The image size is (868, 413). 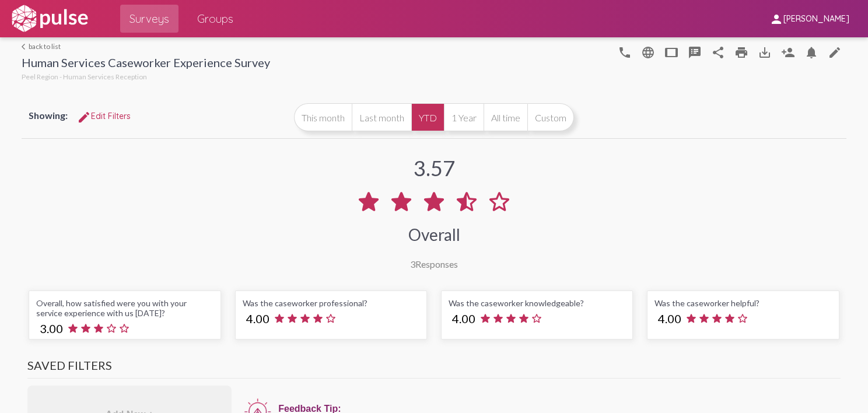 I want to click on span: Showing:, so click(x=48, y=115).